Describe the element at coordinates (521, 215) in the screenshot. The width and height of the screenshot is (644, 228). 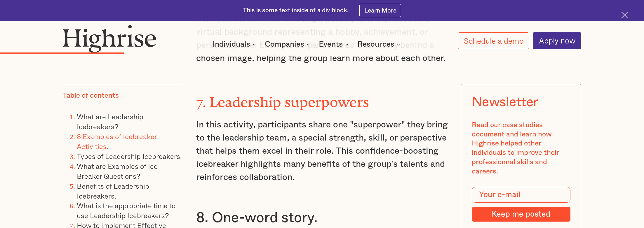
I see `input: Keep me posted` at that location.